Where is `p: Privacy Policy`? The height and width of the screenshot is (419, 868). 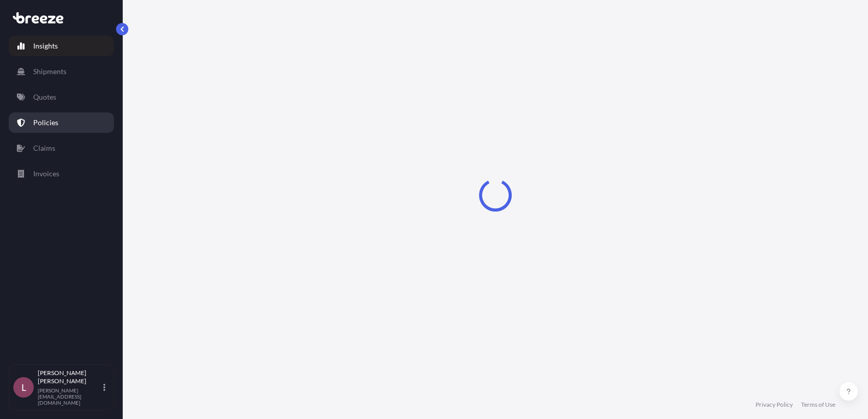 p: Privacy Policy is located at coordinates (774, 405).